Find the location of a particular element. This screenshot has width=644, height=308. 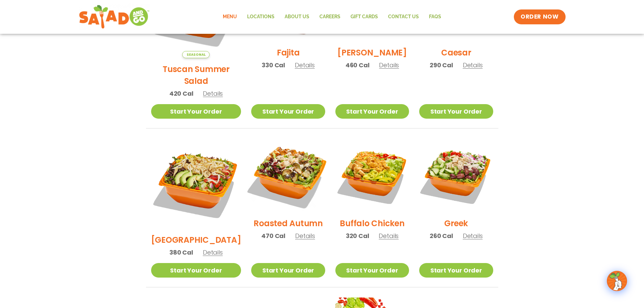

nav: Menu is located at coordinates (332, 17).